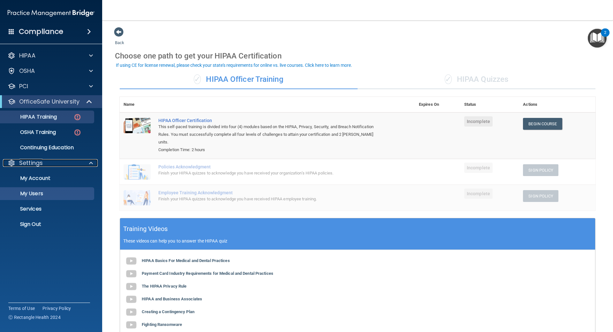 The image size is (613, 332). Describe the element at coordinates (119, 39) in the screenshot. I see `a: Back` at that location.